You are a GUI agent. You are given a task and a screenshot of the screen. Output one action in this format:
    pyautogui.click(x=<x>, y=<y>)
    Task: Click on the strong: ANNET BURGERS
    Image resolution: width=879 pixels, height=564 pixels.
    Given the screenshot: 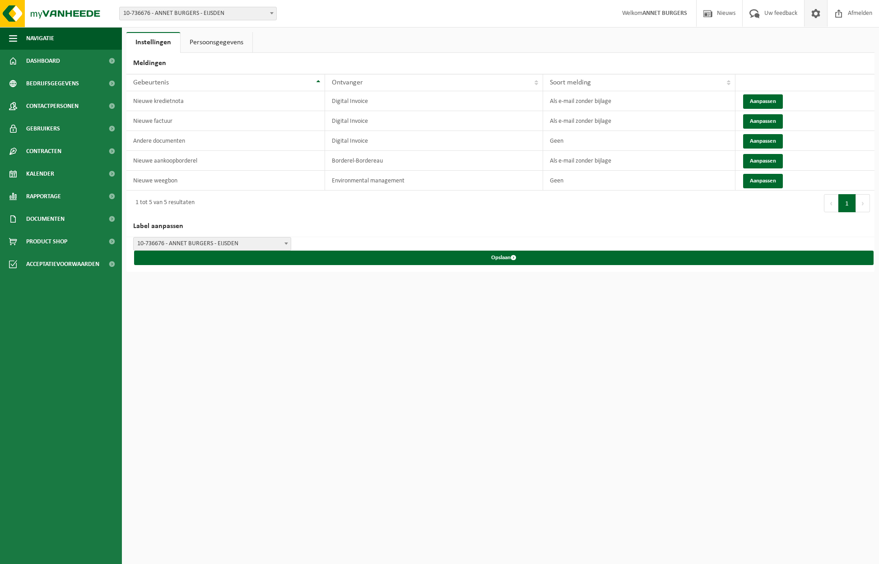 What is the action you would take?
    pyautogui.click(x=665, y=13)
    